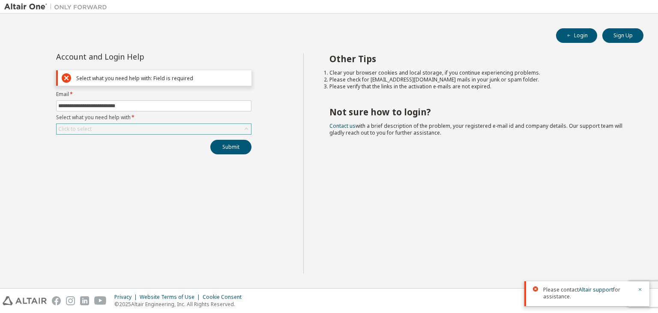 This screenshot has width=658, height=313. I want to click on p: © 2025 Altair Engineering, Inc. All Rights Reserved., so click(180, 304).